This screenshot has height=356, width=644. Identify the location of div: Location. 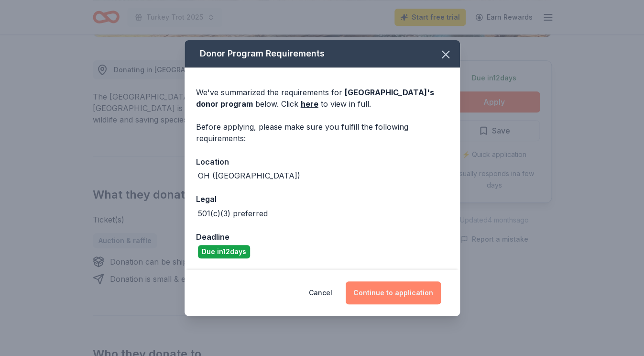
(322, 162).